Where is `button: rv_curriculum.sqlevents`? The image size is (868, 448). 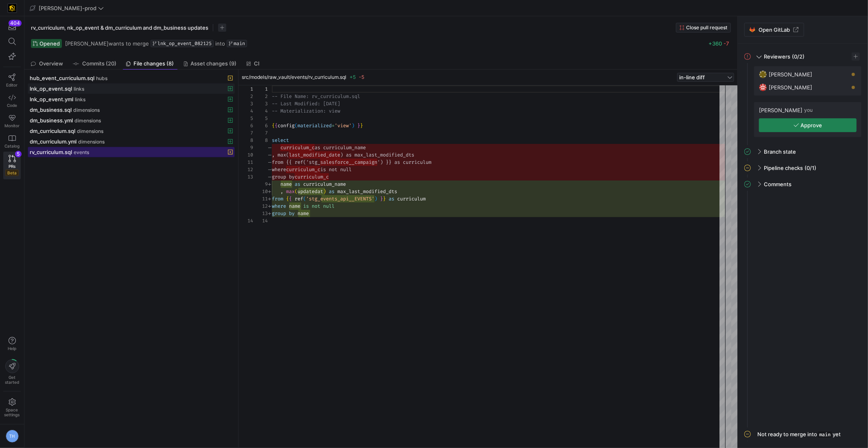
button: rv_curriculum.sqlevents is located at coordinates (131, 153).